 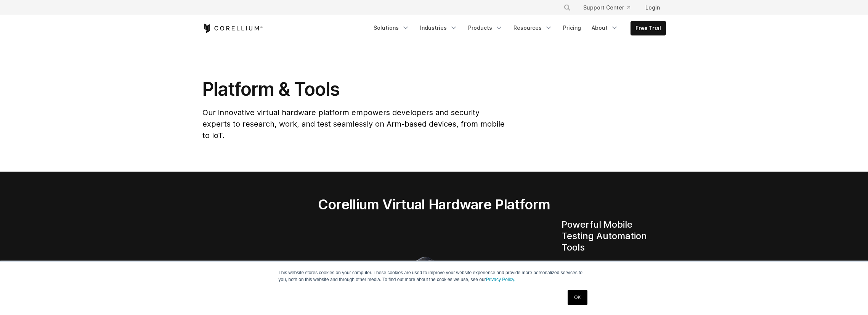 What do you see at coordinates (614, 236) in the screenshot?
I see `h4: Powerful Mobile Testing Automation Tools` at bounding box center [614, 236].